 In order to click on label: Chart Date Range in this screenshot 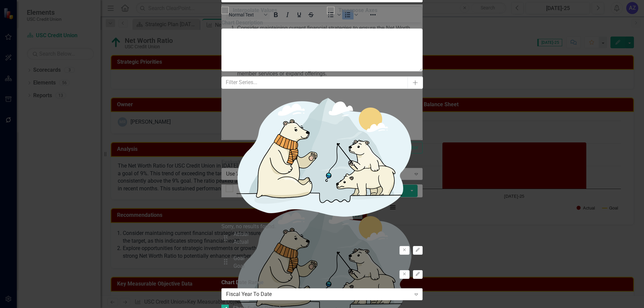, I will do `click(322, 282)`.